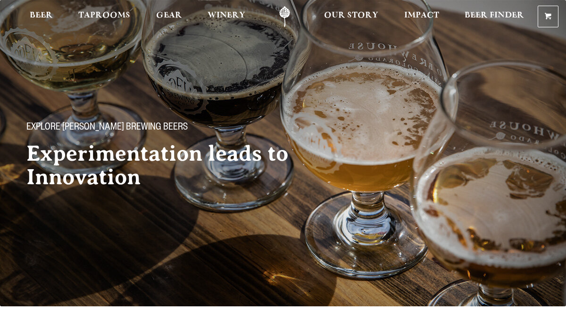 The image size is (566, 320). Describe the element at coordinates (104, 16) in the screenshot. I see `span: Taprooms` at that location.